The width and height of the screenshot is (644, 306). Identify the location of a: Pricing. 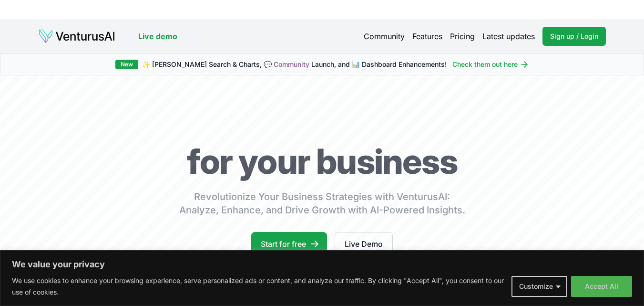
(462, 36).